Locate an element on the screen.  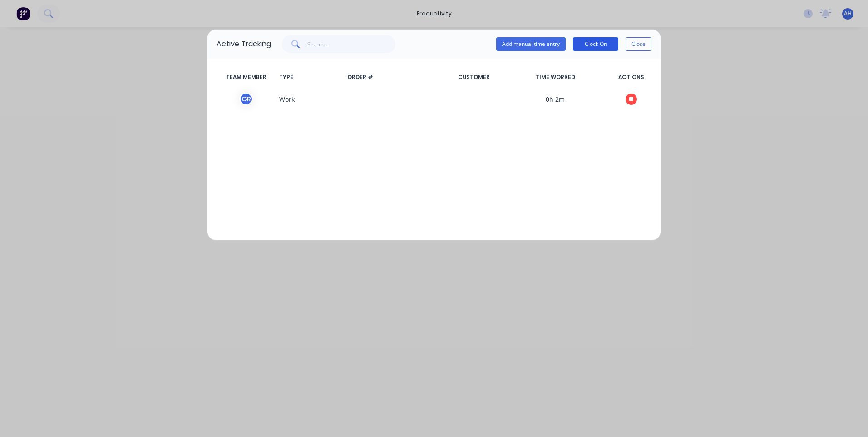
span: ACTIONS is located at coordinates (631, 77).